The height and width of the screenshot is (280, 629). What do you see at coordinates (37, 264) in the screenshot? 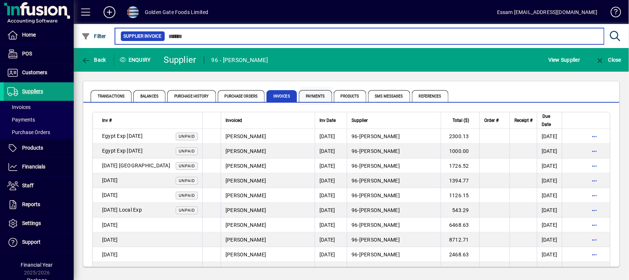
I see `span: Financial Year` at bounding box center [37, 264].